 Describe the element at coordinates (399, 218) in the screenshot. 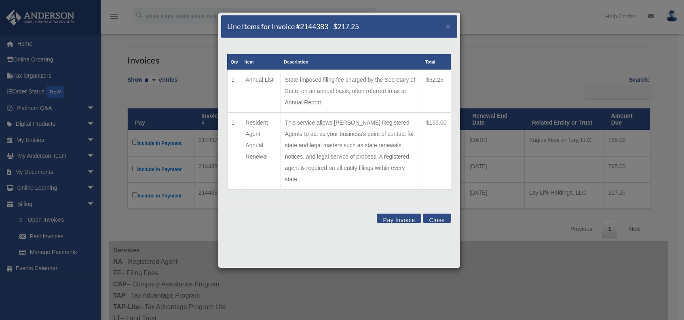

I see `button: Pay Invoice` at that location.